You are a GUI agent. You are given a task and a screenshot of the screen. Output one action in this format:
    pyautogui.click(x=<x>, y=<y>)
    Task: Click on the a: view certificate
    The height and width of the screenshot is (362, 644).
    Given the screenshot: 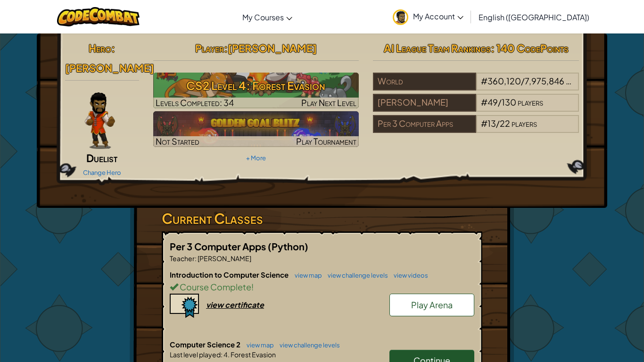 What is the action you would take?
    pyautogui.click(x=217, y=305)
    